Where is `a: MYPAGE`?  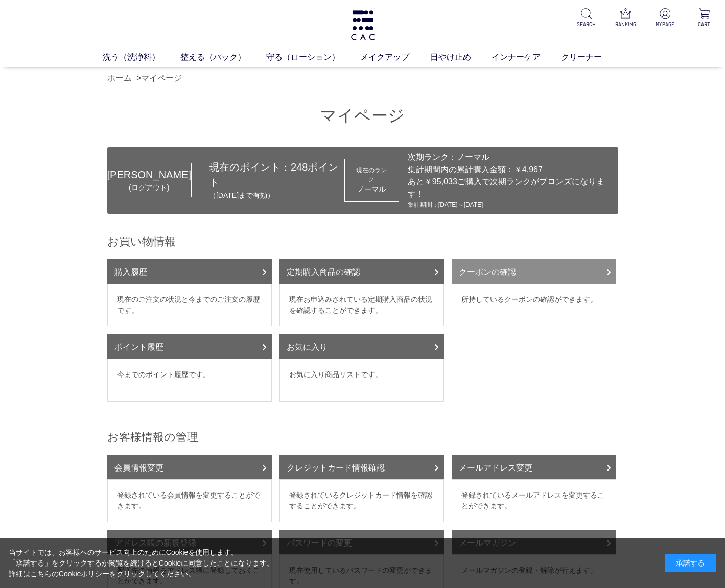
a: MYPAGE is located at coordinates (664, 18).